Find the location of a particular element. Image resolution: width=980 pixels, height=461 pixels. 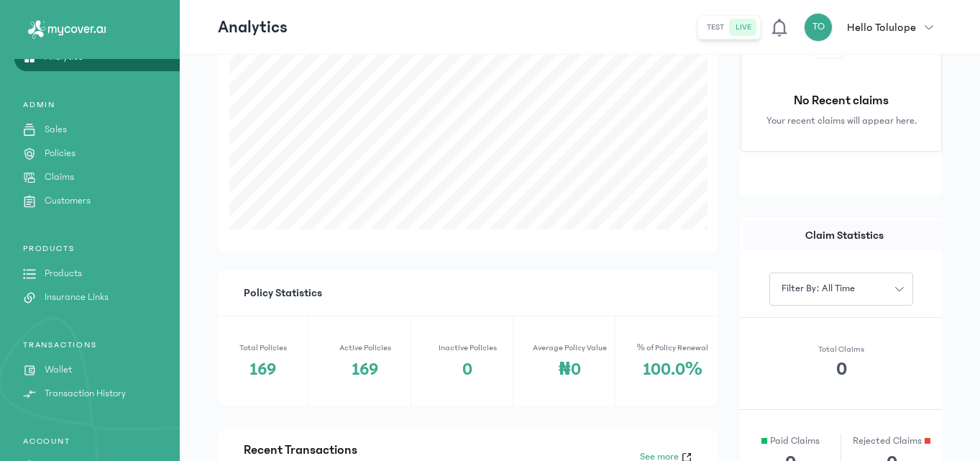

p: Sales is located at coordinates (56, 129).